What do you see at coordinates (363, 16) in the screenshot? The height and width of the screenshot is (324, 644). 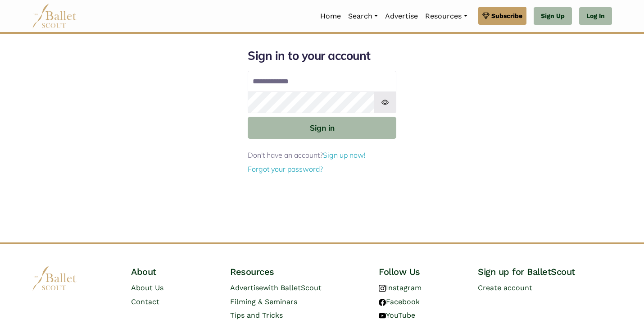 I see `a: Search` at bounding box center [363, 16].